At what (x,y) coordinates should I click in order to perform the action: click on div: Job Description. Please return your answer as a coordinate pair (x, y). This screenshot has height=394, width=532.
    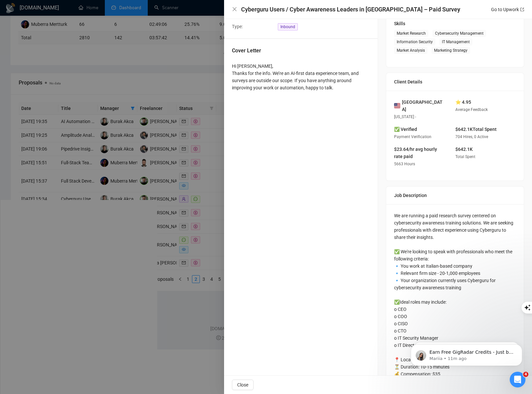
    Looking at the image, I should click on (455, 196).